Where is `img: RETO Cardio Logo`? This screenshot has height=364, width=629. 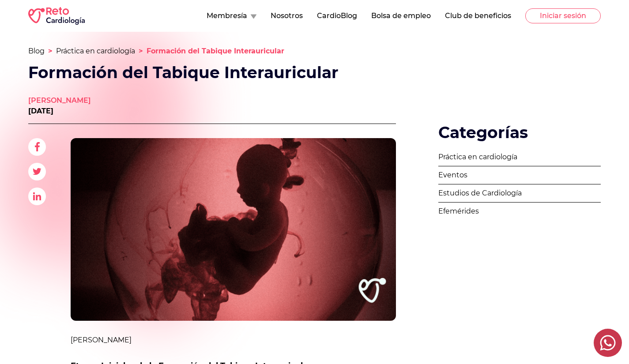
img: RETO Cardio Logo is located at coordinates (57, 16).